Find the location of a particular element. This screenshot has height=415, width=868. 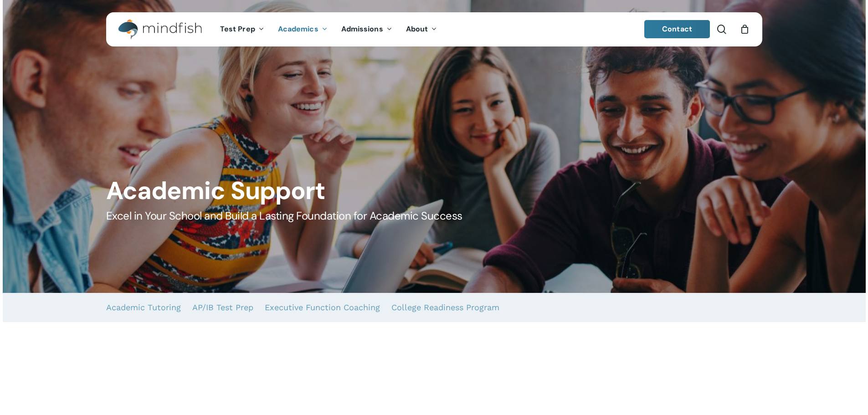

a: Executive Function Coaching is located at coordinates (322, 307).